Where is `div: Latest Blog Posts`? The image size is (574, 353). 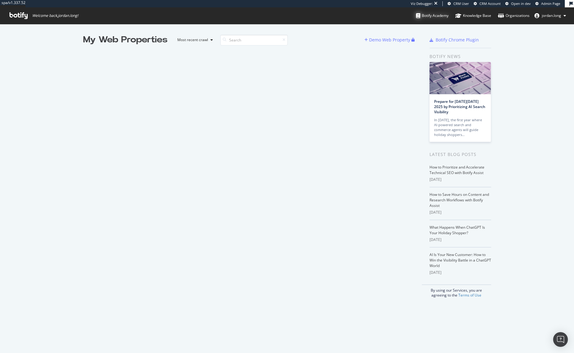 div: Latest Blog Posts is located at coordinates (460, 154).